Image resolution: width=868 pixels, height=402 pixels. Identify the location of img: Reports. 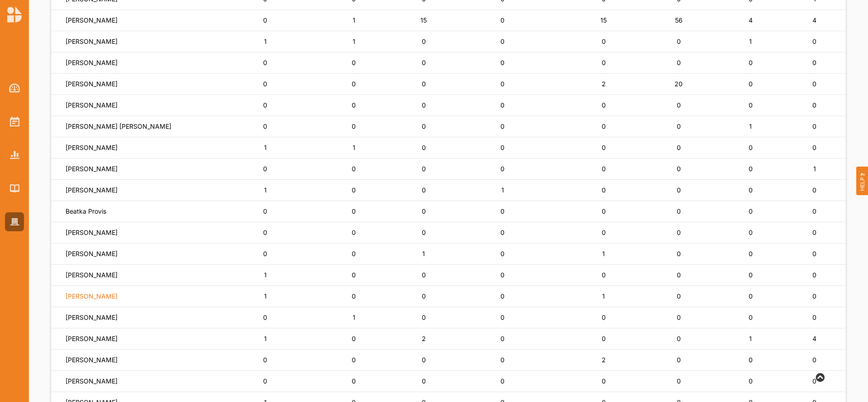
(15, 155).